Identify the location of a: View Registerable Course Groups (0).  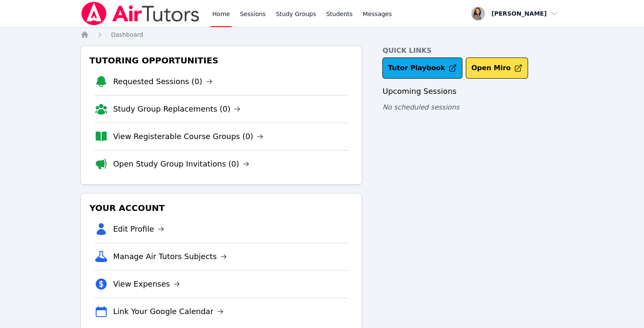
(188, 137).